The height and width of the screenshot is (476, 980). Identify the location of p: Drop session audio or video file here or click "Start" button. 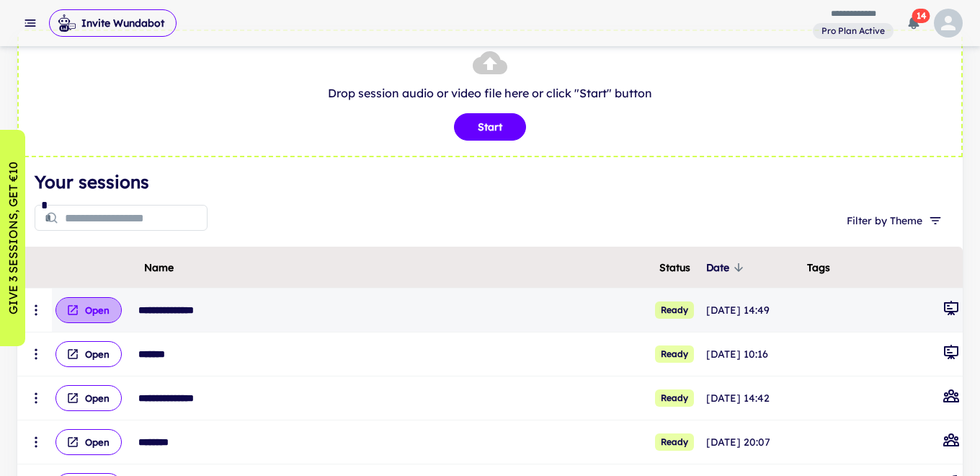
(490, 93).